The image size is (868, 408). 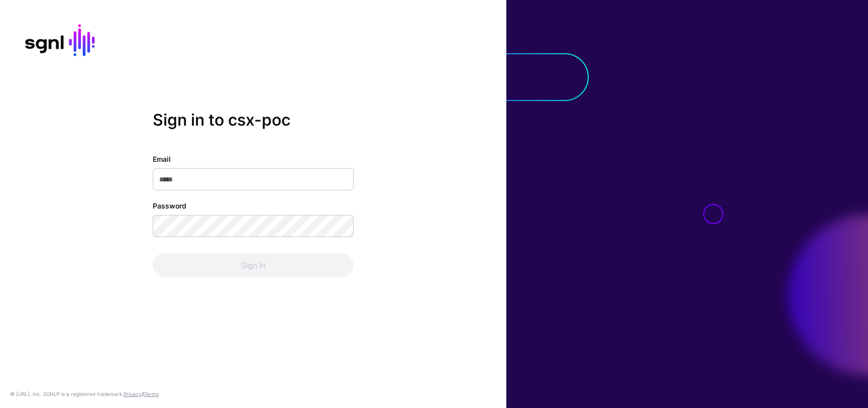 What do you see at coordinates (133, 394) in the screenshot?
I see `a: Privacy` at bounding box center [133, 394].